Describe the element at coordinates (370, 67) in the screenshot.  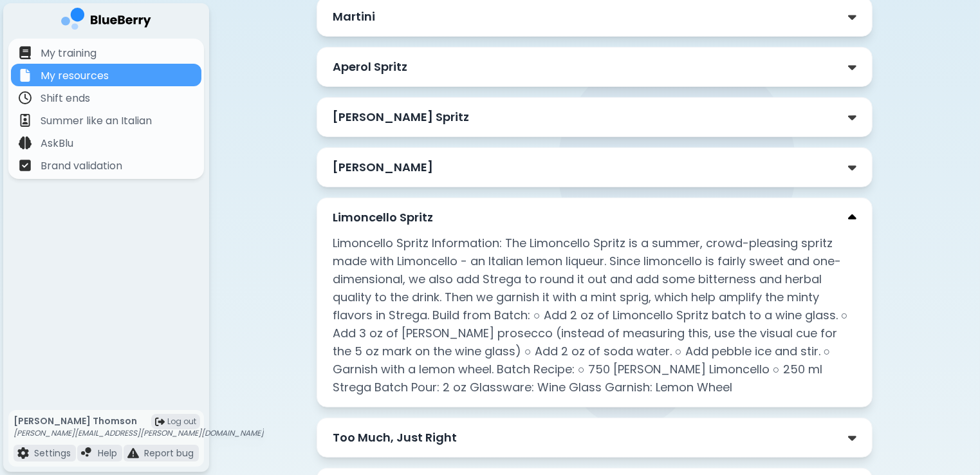
I see `p: Aperol Spritz` at that location.